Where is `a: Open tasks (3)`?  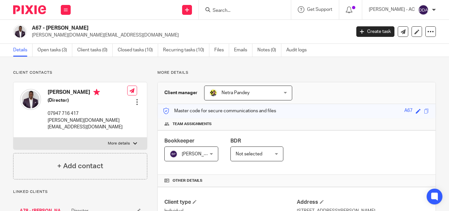 a: Open tasks (3) is located at coordinates (55, 50).